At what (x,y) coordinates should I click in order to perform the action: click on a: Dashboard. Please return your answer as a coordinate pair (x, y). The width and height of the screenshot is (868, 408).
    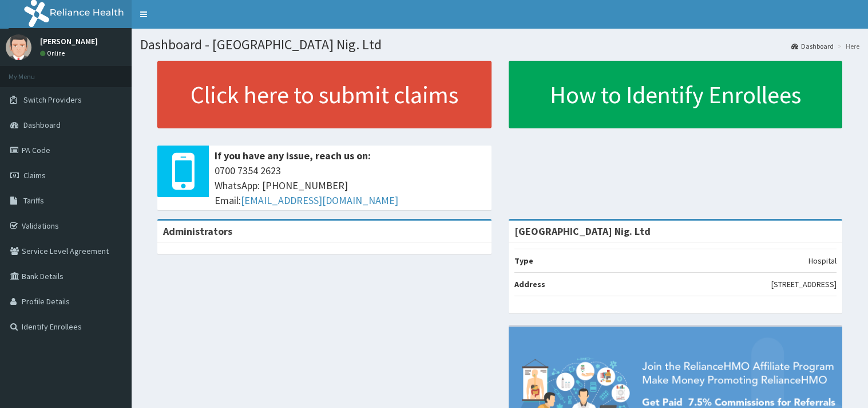
    Looking at the image, I should click on (813, 46).